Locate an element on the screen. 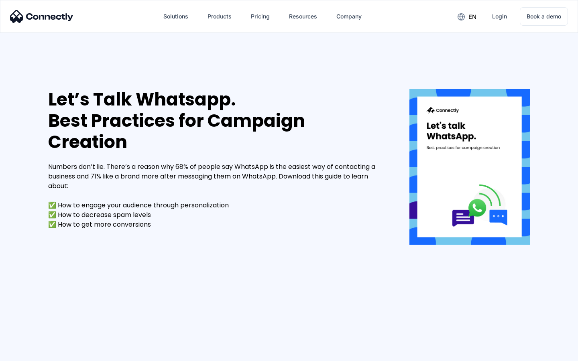 The width and height of the screenshot is (578, 361). a: Book a demo is located at coordinates (543, 16).